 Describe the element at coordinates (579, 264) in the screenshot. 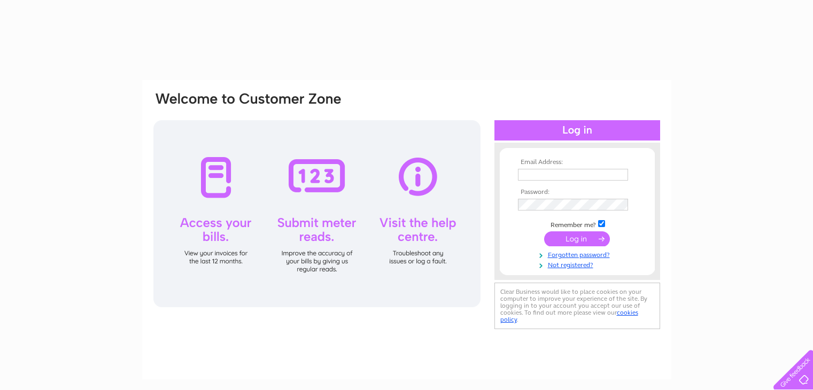

I see `a: Not registered?` at that location.